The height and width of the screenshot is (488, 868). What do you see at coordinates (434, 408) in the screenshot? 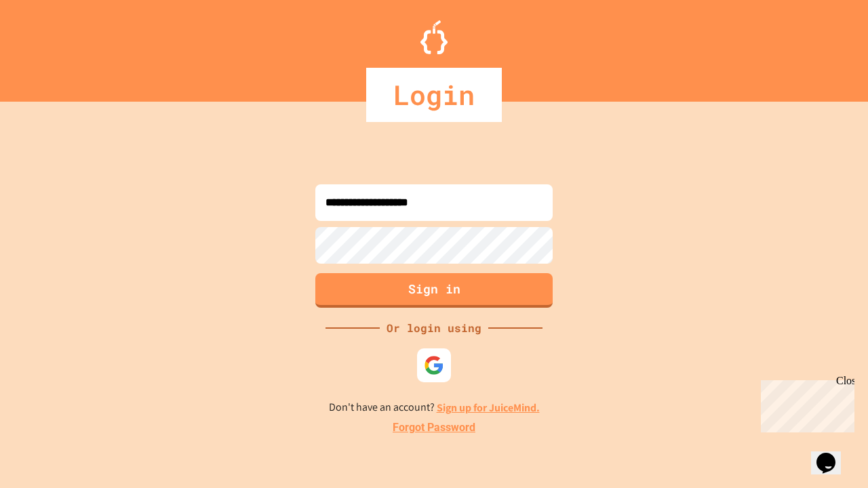
I see `p: Don't have an account?` at bounding box center [434, 408].